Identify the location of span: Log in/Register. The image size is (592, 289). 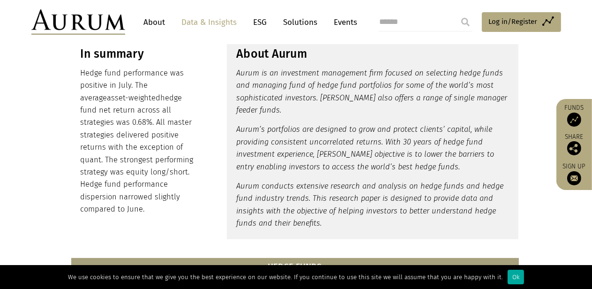
(513, 22).